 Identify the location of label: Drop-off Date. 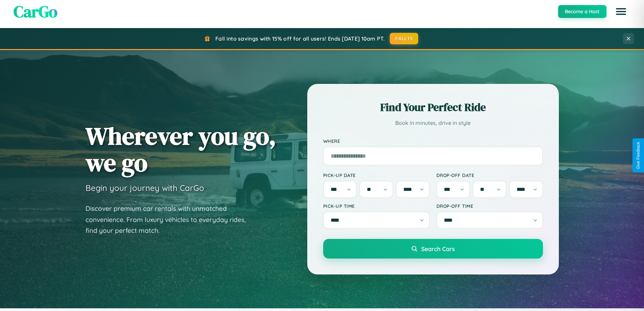
(490, 175).